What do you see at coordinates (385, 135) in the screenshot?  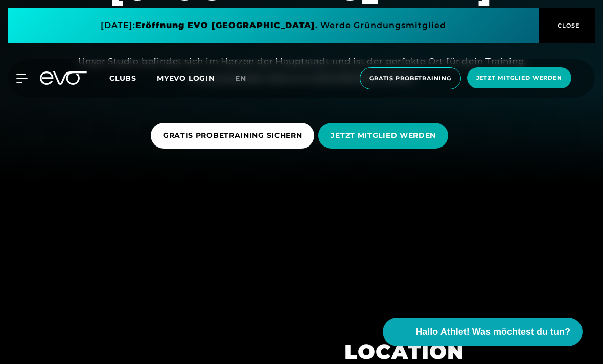 I see `a: JETZT MITGLIED WERDEN` at bounding box center [385, 135].